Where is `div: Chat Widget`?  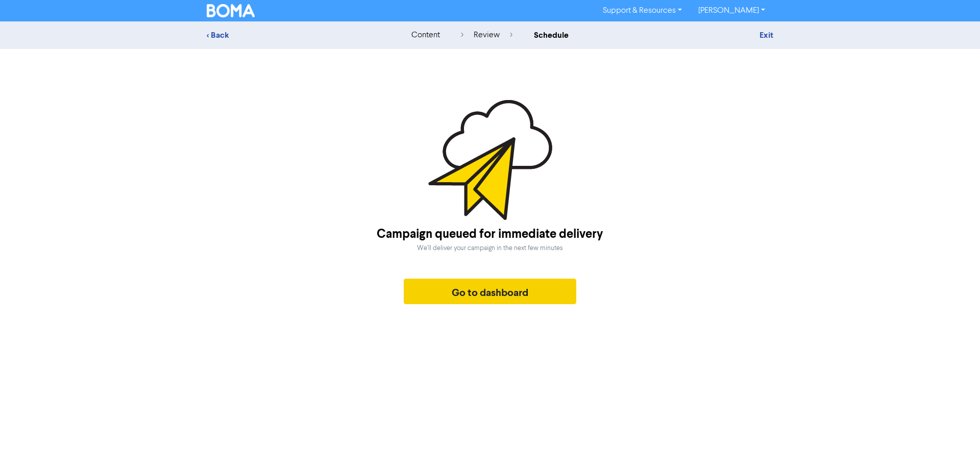 div: Chat Widget is located at coordinates (955, 444).